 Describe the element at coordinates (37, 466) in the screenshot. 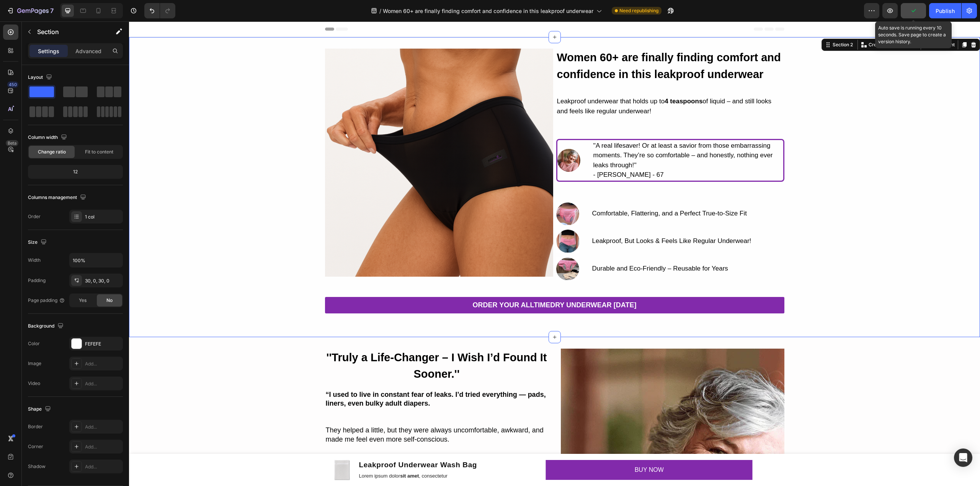

I see `div: Shadow` at that location.